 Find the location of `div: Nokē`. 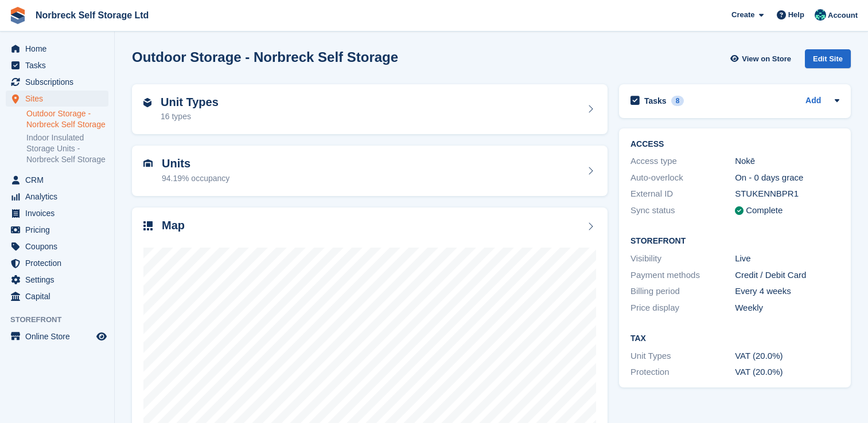

div: Nokē is located at coordinates (787, 161).